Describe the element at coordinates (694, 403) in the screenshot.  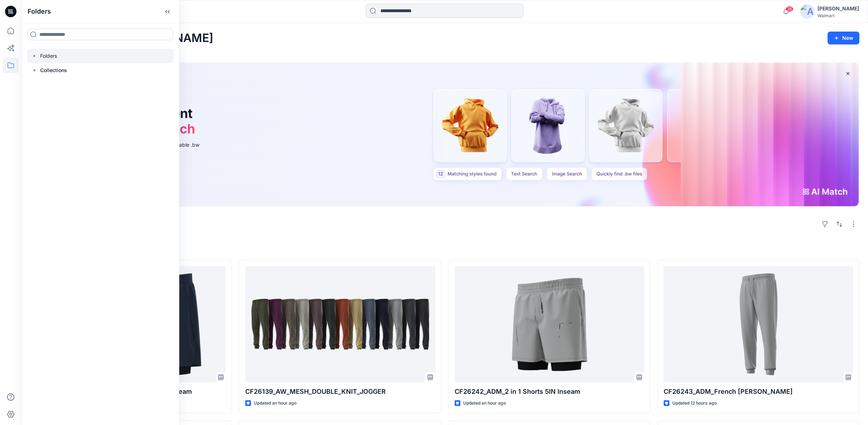
I see `p: Updated 12 hours ago` at that location.